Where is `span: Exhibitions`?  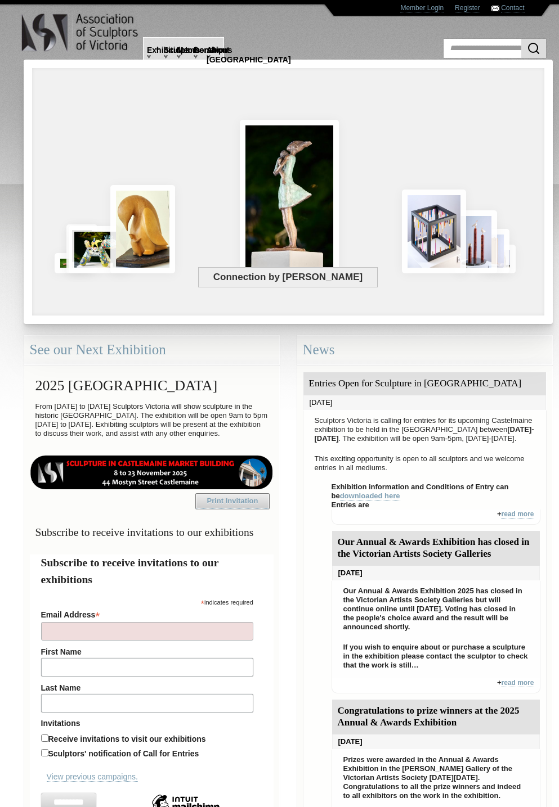 span: Exhibitions is located at coordinates (149, 56).